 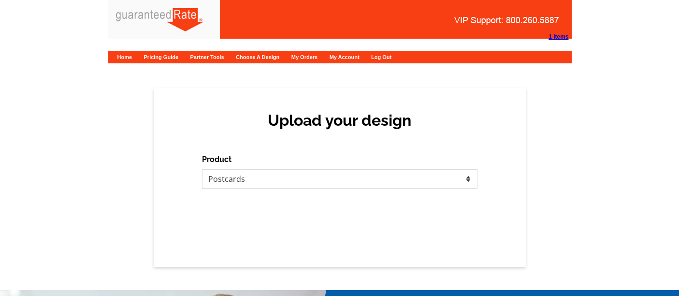 I want to click on strong: 1 Items, so click(x=558, y=37).